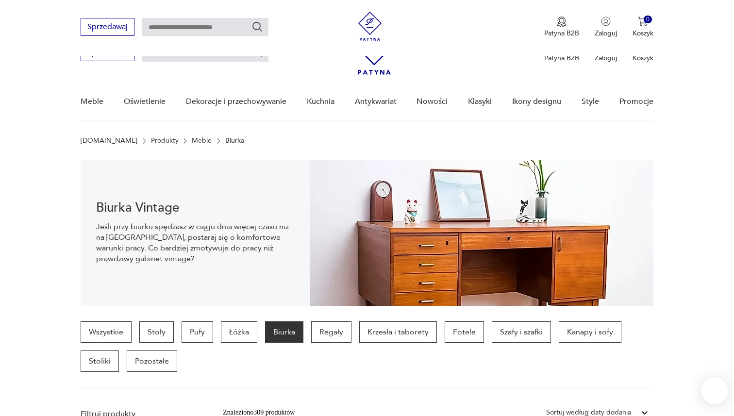 The height and width of the screenshot is (416, 734). What do you see at coordinates (637, 101) in the screenshot?
I see `a: Promocje` at bounding box center [637, 101].